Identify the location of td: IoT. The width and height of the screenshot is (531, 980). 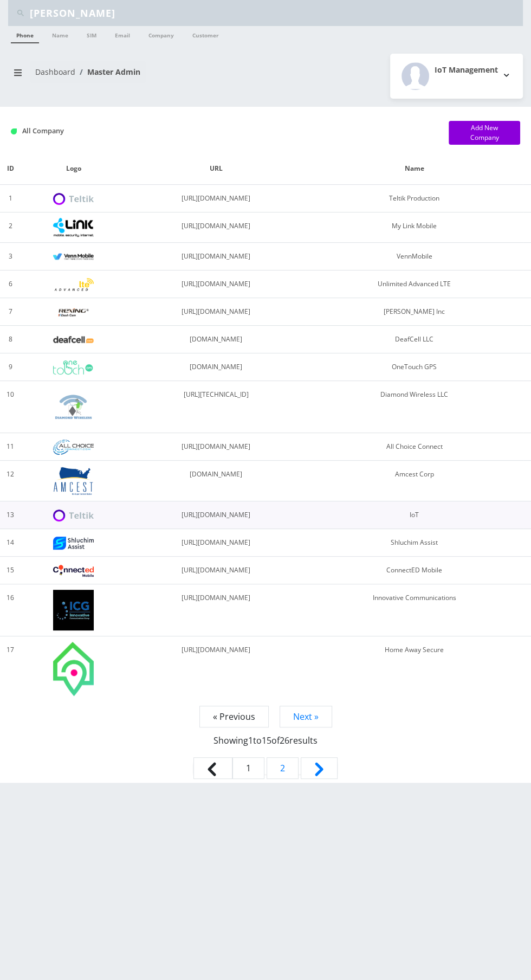
(414, 514).